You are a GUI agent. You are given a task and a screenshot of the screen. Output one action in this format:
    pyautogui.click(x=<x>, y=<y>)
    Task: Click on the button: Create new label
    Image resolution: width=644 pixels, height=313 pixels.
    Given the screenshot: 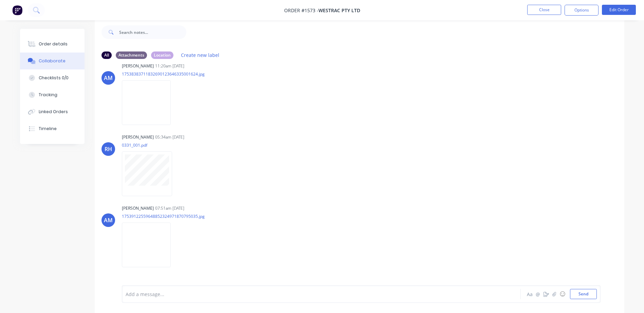 What is the action you would take?
    pyautogui.click(x=200, y=55)
    